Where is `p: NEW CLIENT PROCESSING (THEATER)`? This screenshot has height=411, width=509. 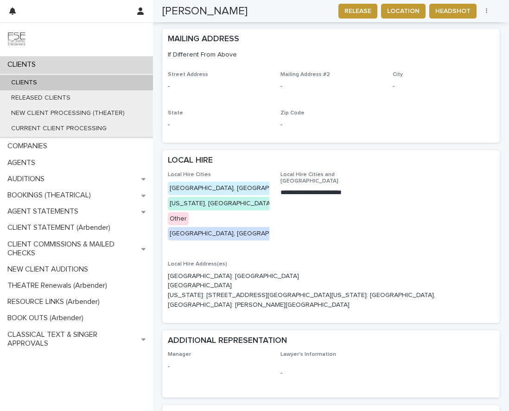 p: NEW CLIENT PROCESSING (THEATER) is located at coordinates (68, 113).